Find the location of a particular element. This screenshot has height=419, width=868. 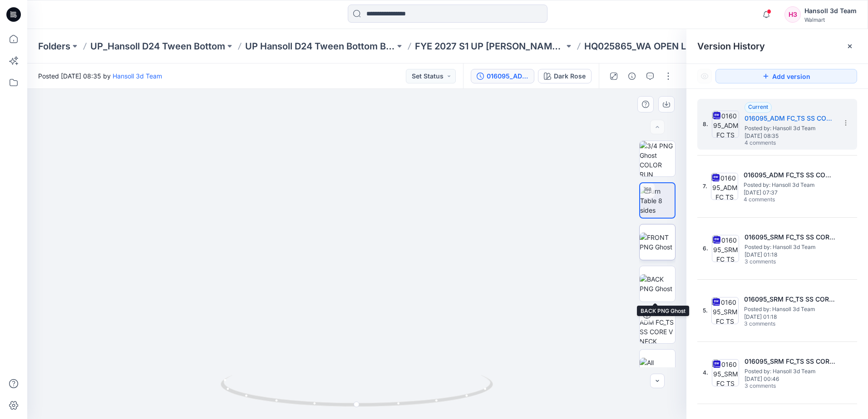

img: Turn Table 8 sides is located at coordinates (657, 200).